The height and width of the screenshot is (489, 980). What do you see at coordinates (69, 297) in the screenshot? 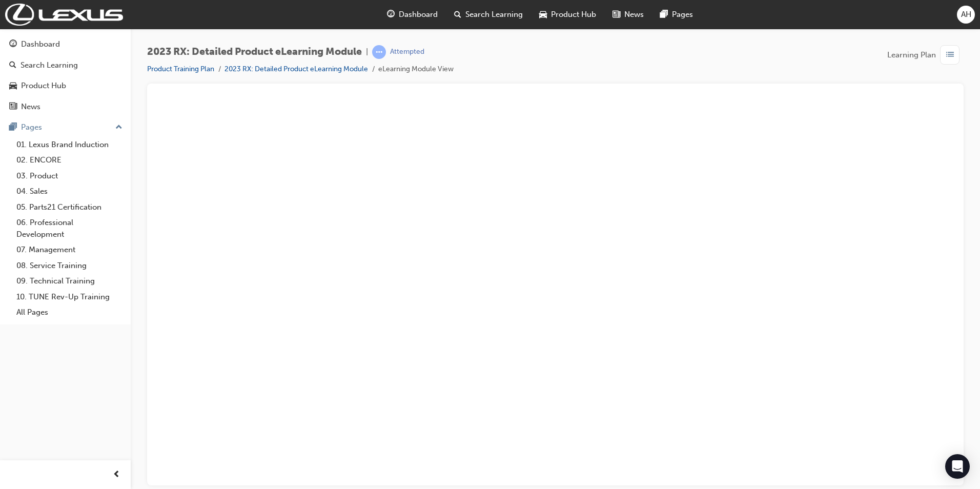
I see `a: 10. TUNE Rev-Up Training` at bounding box center [69, 297].